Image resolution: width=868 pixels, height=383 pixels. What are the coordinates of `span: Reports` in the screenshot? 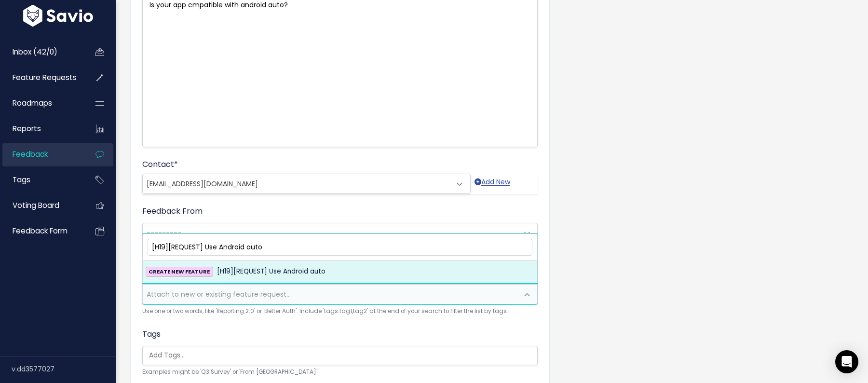 It's located at (26, 128).